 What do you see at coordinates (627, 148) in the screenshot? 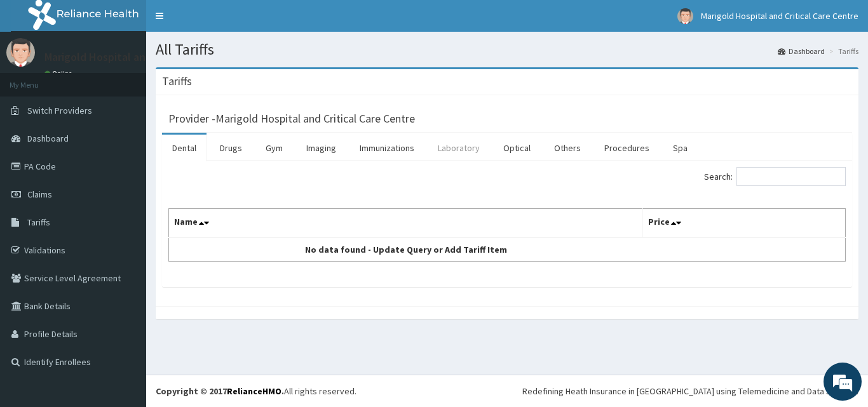
I see `a: Procedures` at bounding box center [627, 148].